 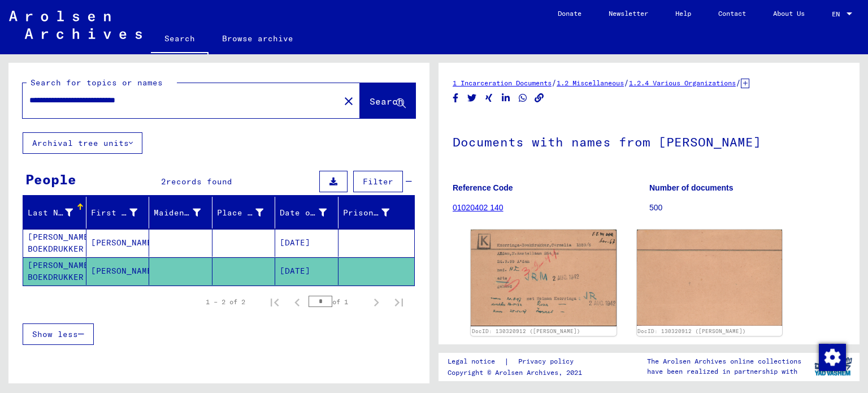 I want to click on button: Share on Xing, so click(x=489, y=98).